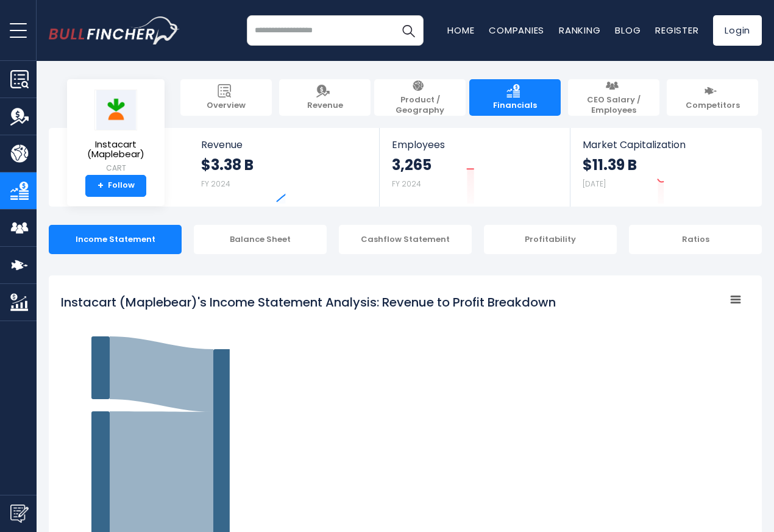  Describe the element at coordinates (610, 165) in the screenshot. I see `strong: $11.39 B` at that location.